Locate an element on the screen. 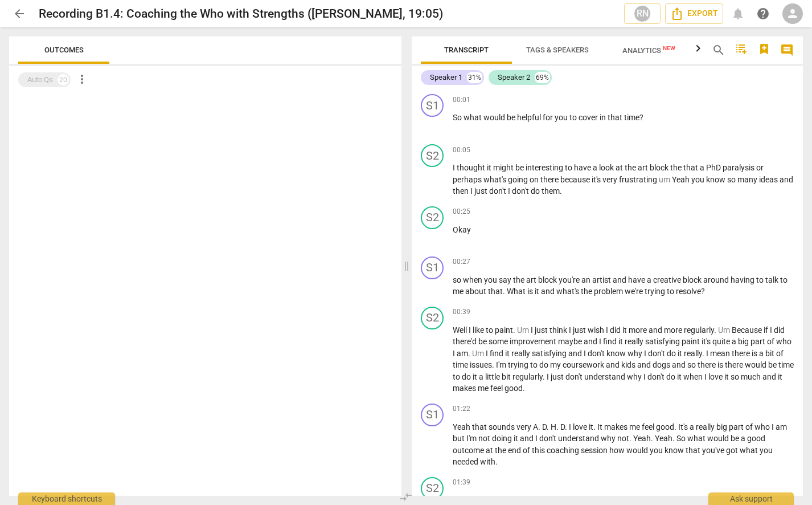  button: Add TOC is located at coordinates (742, 50).